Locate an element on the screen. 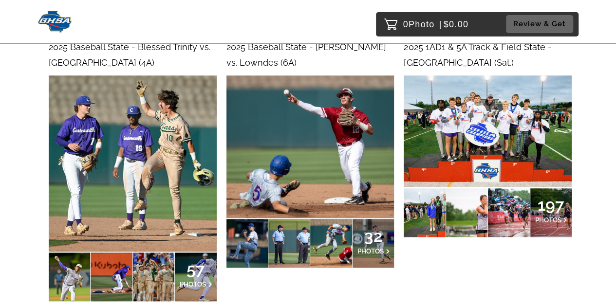 This screenshot has width=616, height=307. a: Review & Get is located at coordinates (541, 24).